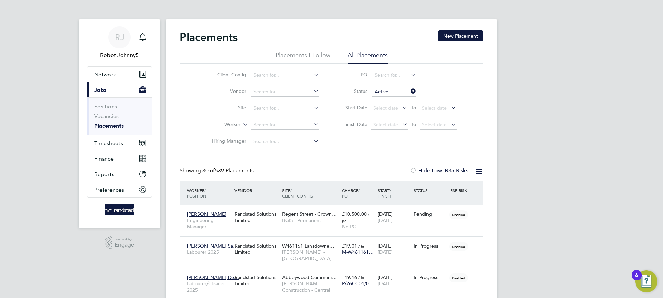 Image resolution: width=663 pixels, height=298 pixels. What do you see at coordinates (220, 125) in the screenshot?
I see `label: Worker` at bounding box center [220, 125].